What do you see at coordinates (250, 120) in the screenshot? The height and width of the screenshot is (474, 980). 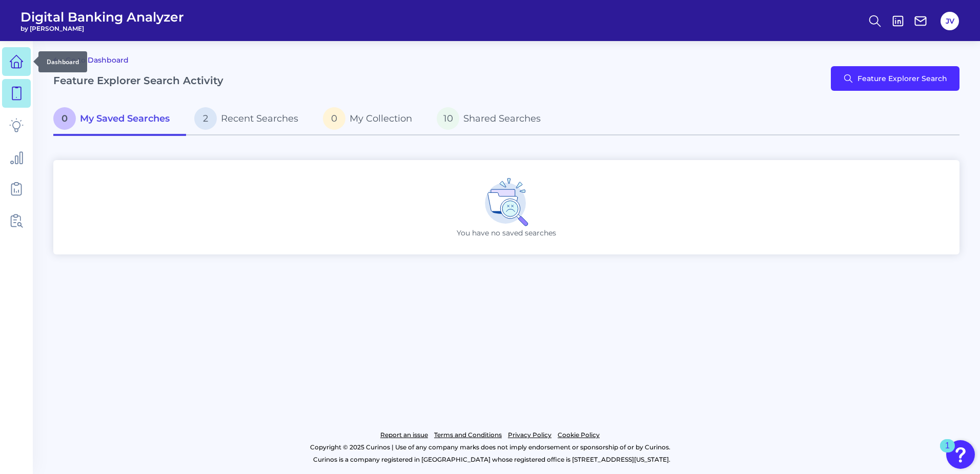 I see `a: 2Recent Searches` at bounding box center [250, 120].